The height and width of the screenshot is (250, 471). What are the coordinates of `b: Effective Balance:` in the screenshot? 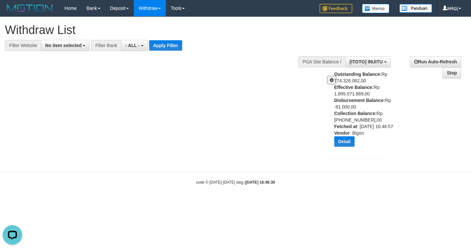 It's located at (354, 87).